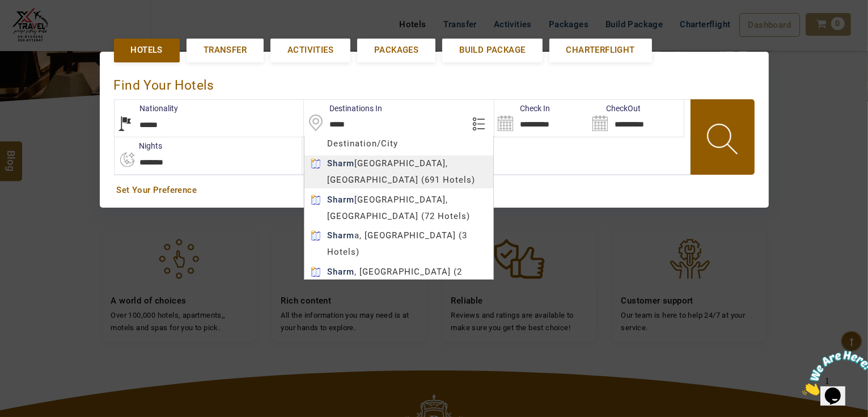  What do you see at coordinates (138, 146) in the screenshot?
I see `label: nights` at bounding box center [138, 146].